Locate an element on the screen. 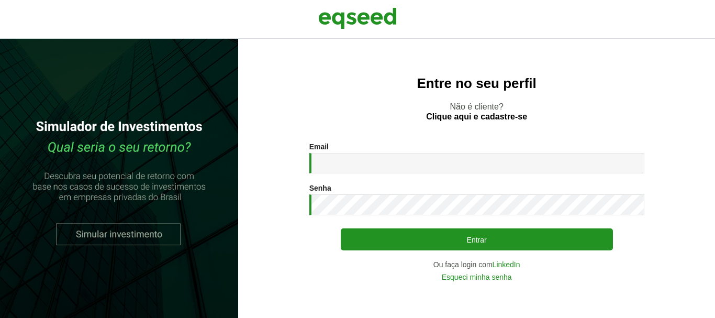  label: Senha is located at coordinates (320, 188).